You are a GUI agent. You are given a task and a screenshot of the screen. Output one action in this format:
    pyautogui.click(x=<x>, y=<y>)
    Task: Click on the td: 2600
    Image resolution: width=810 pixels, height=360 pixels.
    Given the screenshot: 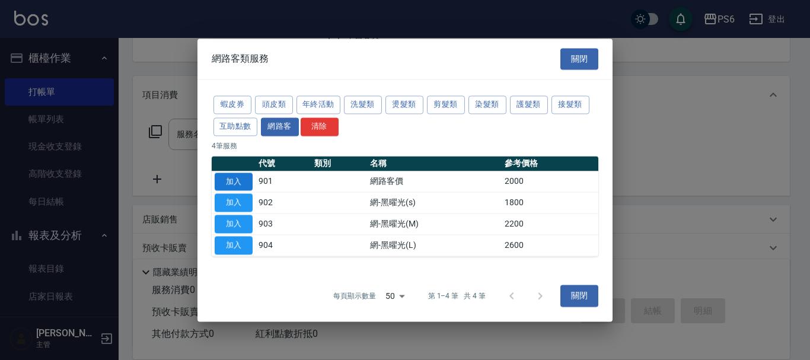 What is the action you would take?
    pyautogui.click(x=550, y=246)
    